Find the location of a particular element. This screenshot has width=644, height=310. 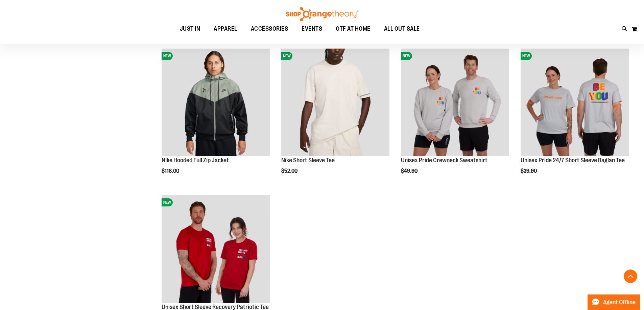

span: EVENTS is located at coordinates (312, 28).